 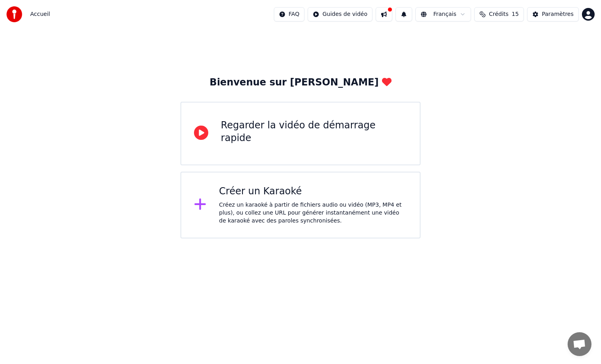 What do you see at coordinates (499, 14) in the screenshot?
I see `span: Crédits` at bounding box center [499, 14].